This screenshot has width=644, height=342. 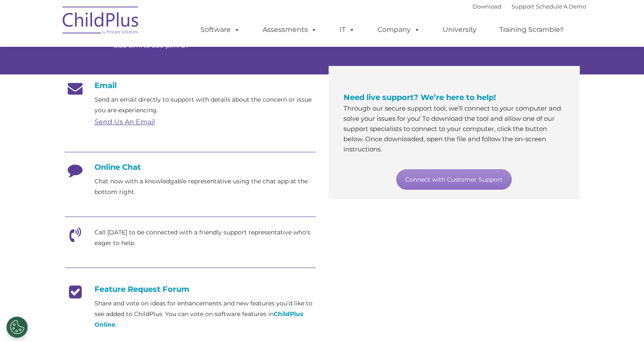 What do you see at coordinates (190, 167) in the screenshot?
I see `h4: Online Chat` at bounding box center [190, 167].